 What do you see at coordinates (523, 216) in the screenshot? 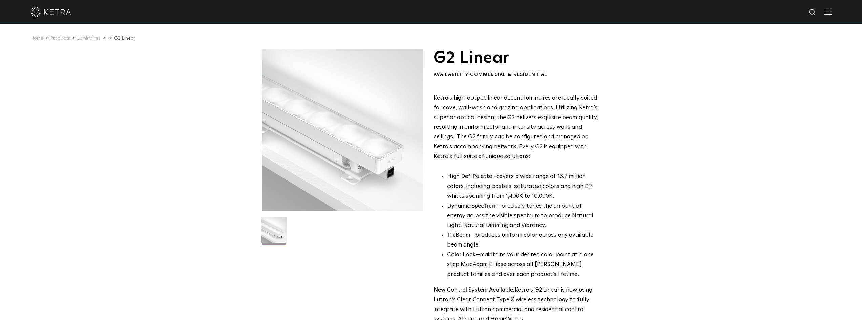
I see `li: —precisely tunes the amount of energy across the visible spectrum to produce Natural Light, Natur...` at bounding box center [523, 216].